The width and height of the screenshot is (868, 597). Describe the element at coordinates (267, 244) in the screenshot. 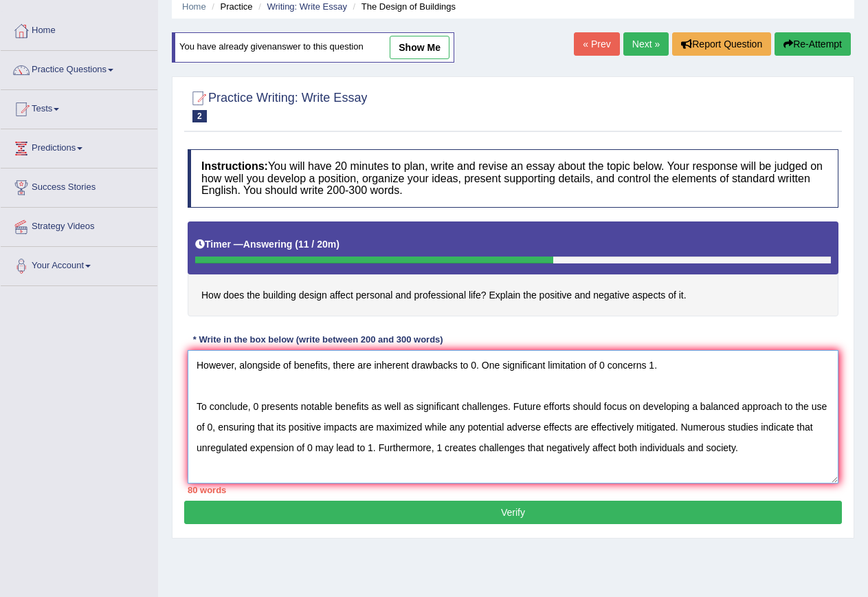

I see `h5: Timer —` at that location.